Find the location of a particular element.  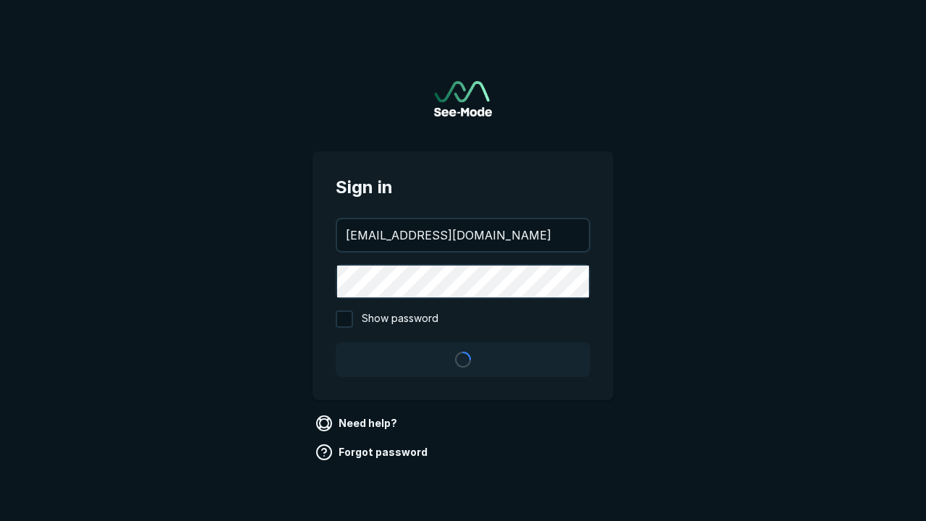

input: your@email.com is located at coordinates (463, 235).